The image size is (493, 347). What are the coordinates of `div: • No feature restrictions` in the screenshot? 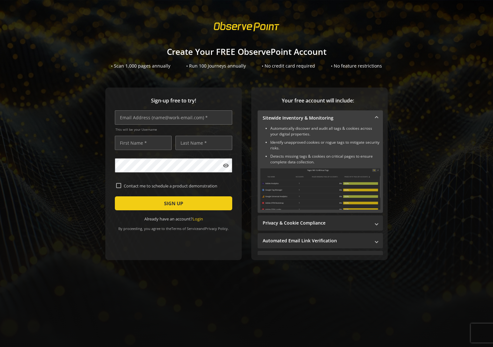 It's located at (356, 66).